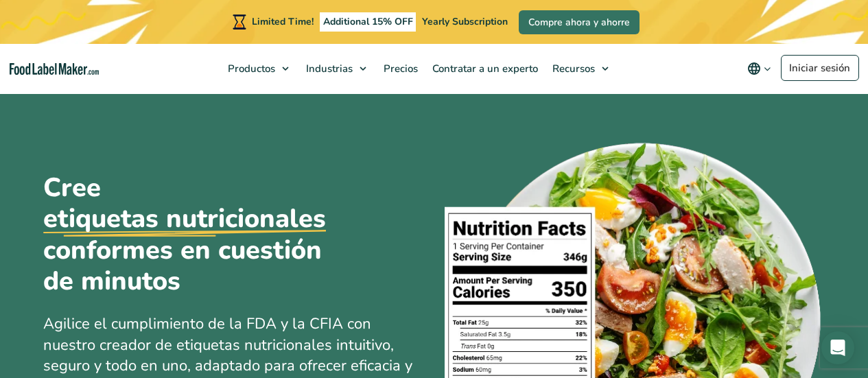 This screenshot has height=378, width=868. Describe the element at coordinates (201, 235) in the screenshot. I see `h1: Cree conformes en cuestión de minutos` at that location.